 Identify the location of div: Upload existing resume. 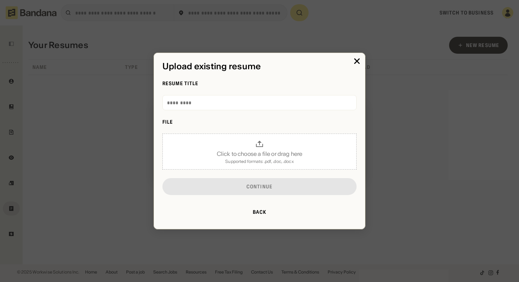
(260, 66).